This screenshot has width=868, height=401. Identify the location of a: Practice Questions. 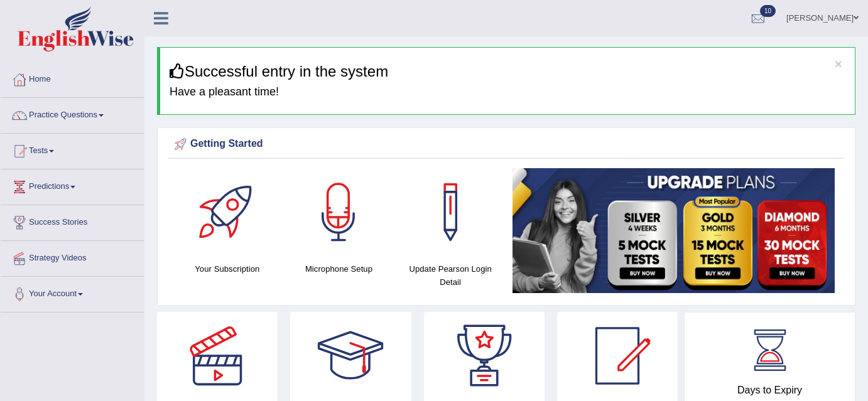
(72, 113).